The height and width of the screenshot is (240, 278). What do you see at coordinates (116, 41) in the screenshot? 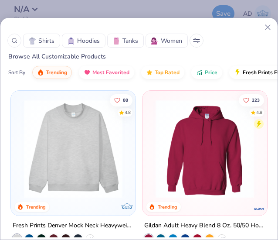
I see `img: Tanks` at bounding box center [116, 41].